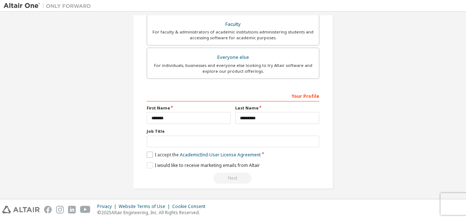 The image size is (466, 220). Describe the element at coordinates (233, 131) in the screenshot. I see `label: Job Title` at that location.